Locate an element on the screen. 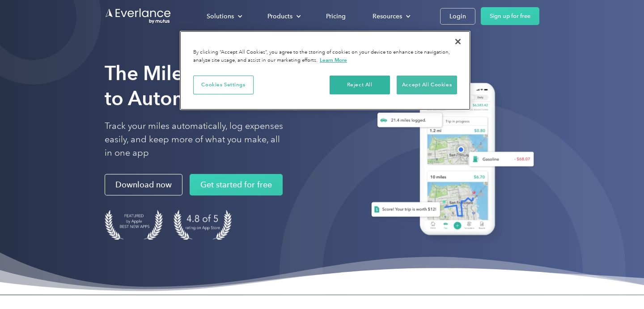 The width and height of the screenshot is (644, 309). div: Privacy is located at coordinates (325, 70).